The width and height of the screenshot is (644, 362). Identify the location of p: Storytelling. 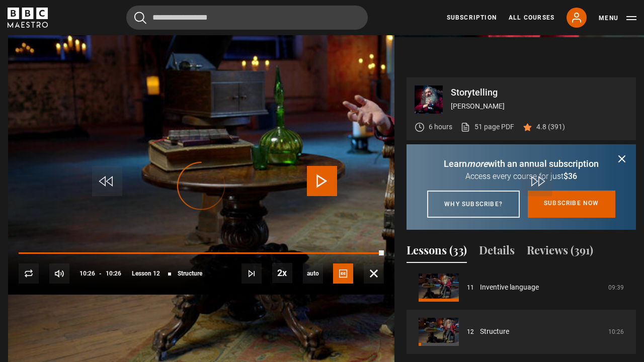
(539, 92).